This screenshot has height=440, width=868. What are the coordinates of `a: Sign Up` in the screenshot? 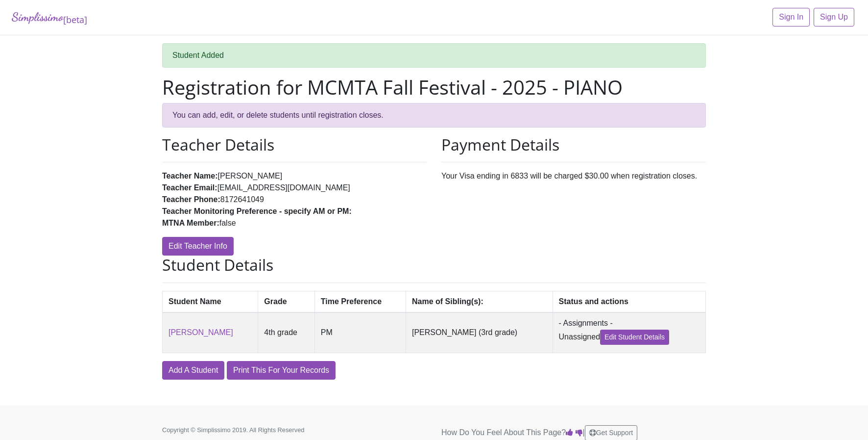 It's located at (834, 17).